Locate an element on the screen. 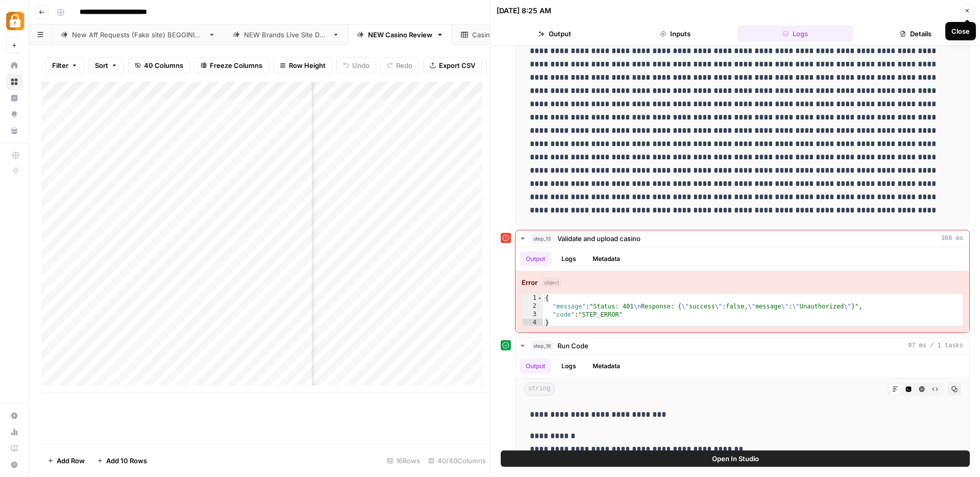 The image size is (980, 477). img: Adzz Logo is located at coordinates (15, 21).